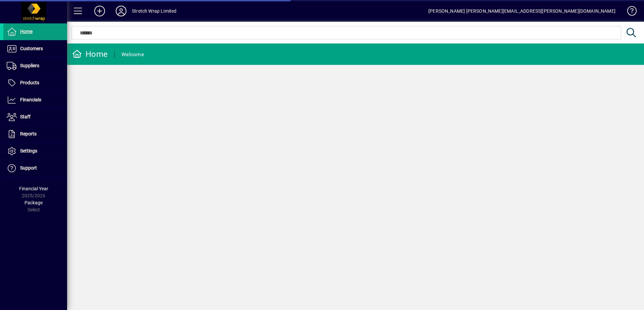 The image size is (644, 310). Describe the element at coordinates (34, 189) in the screenshot. I see `span: Financial Year` at that location.